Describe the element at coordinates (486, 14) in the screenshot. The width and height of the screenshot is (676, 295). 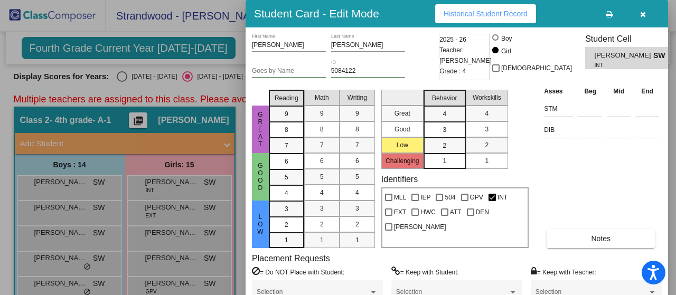
I see `button: Historical Student Record` at that location.